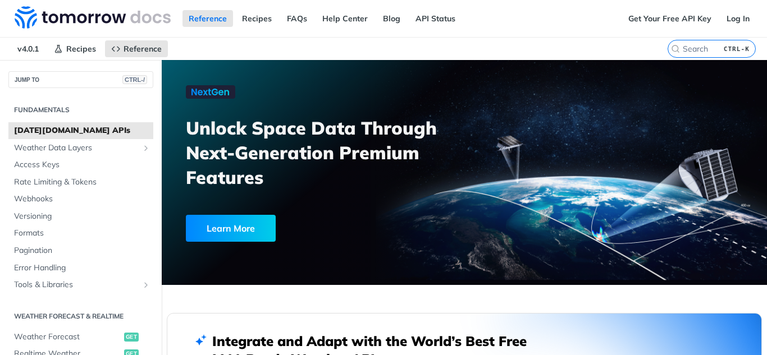  Describe the element at coordinates (391, 19) in the screenshot. I see `a: Blog` at that location.